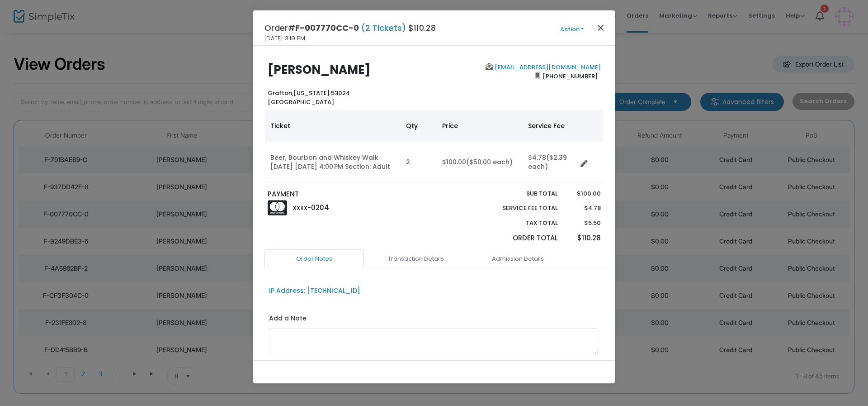 The height and width of the screenshot is (406, 868). Describe the element at coordinates (480, 125) in the screenshot. I see `th: Price` at that location.